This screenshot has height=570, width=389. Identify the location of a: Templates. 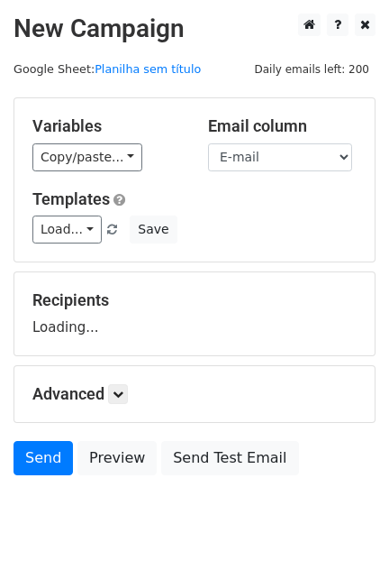
(71, 198).